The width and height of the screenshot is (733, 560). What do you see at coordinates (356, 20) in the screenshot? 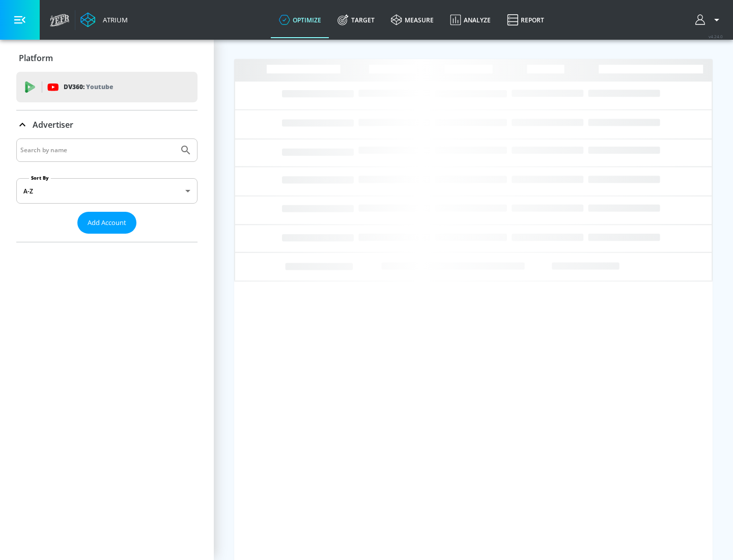
I see `a: Target` at bounding box center [356, 20].